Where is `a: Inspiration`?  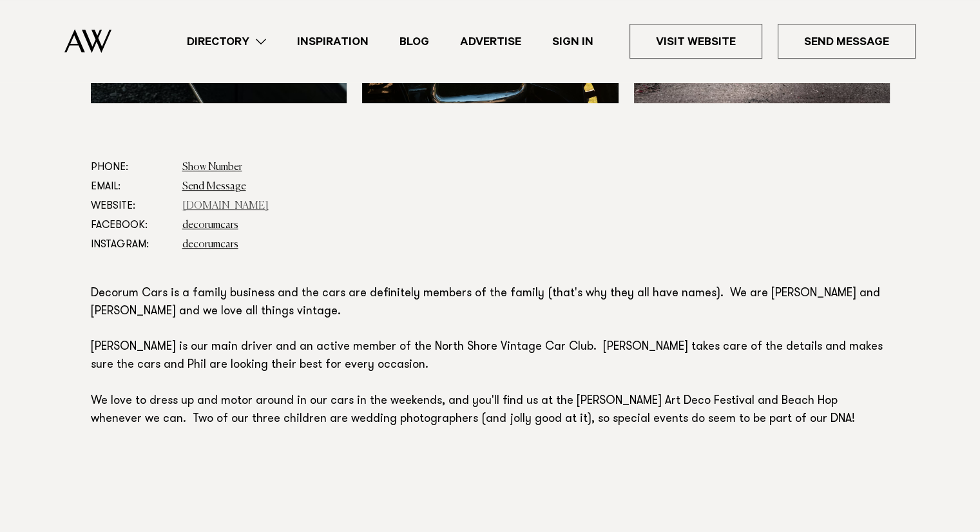 a: Inspiration is located at coordinates (332, 41).